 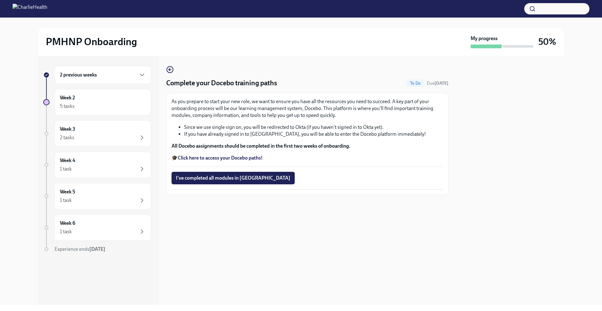 I want to click on span: September 30th, 2025 08:00, so click(x=437, y=83).